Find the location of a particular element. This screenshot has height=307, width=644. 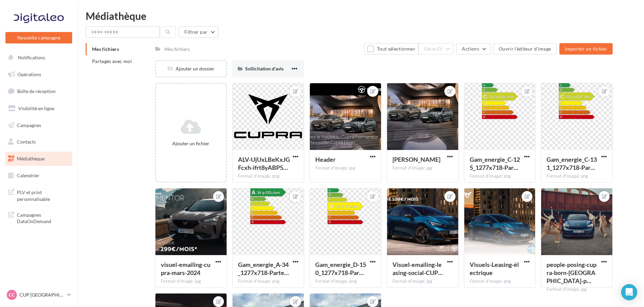

span: Sollicitation d'avis is located at coordinates (265, 69).